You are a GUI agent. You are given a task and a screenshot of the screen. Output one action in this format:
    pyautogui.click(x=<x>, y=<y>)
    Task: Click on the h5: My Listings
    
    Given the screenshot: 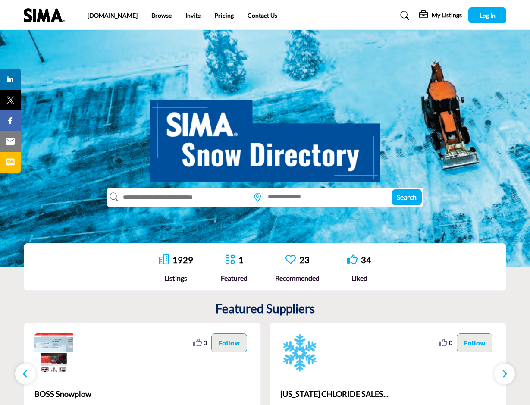 What is the action you would take?
    pyautogui.click(x=446, y=15)
    